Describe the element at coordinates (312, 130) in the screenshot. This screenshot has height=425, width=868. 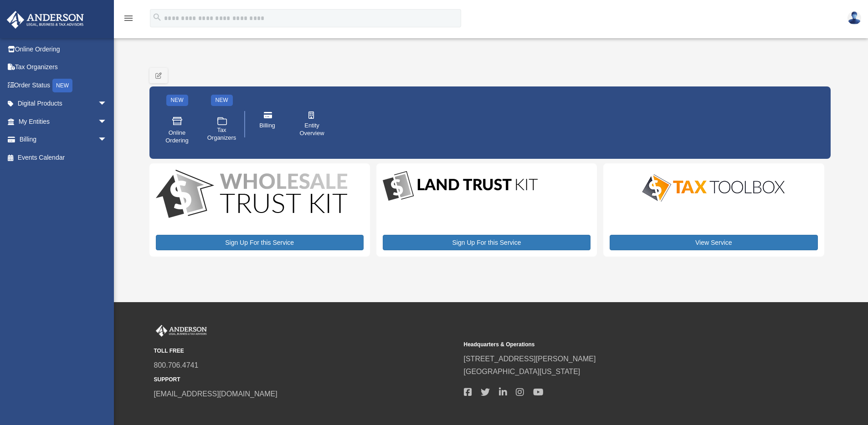
I see `span: Entity Overview` at that location.